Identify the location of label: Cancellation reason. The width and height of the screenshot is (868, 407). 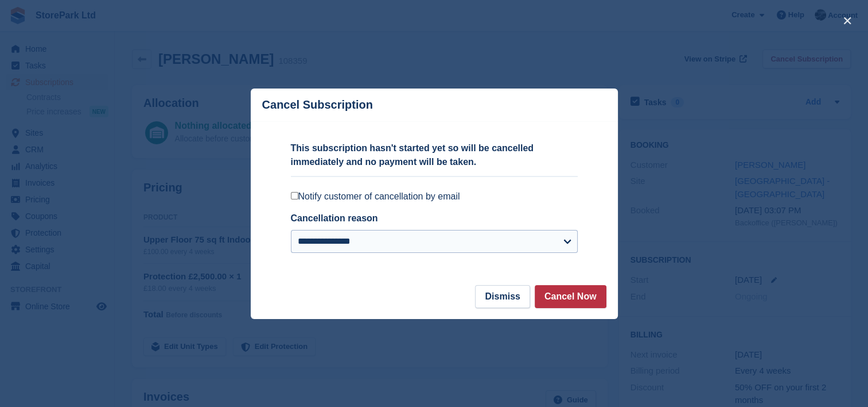
(335, 218).